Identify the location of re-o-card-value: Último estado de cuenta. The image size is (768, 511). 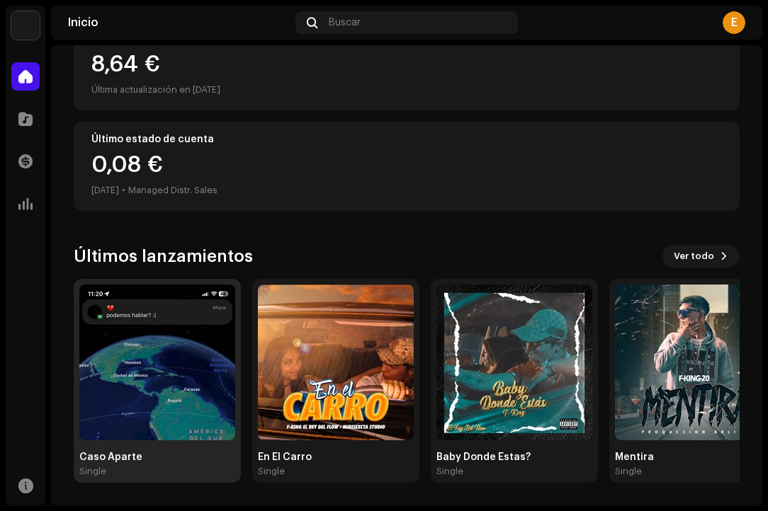
(406, 166).